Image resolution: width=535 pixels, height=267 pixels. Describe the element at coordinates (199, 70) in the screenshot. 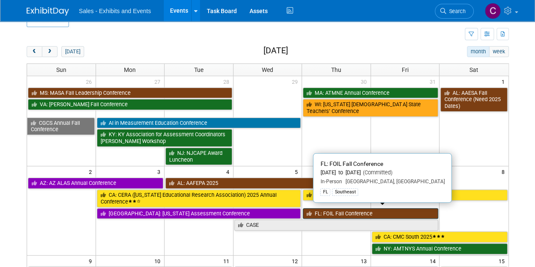

I see `span: Tue` at that location.